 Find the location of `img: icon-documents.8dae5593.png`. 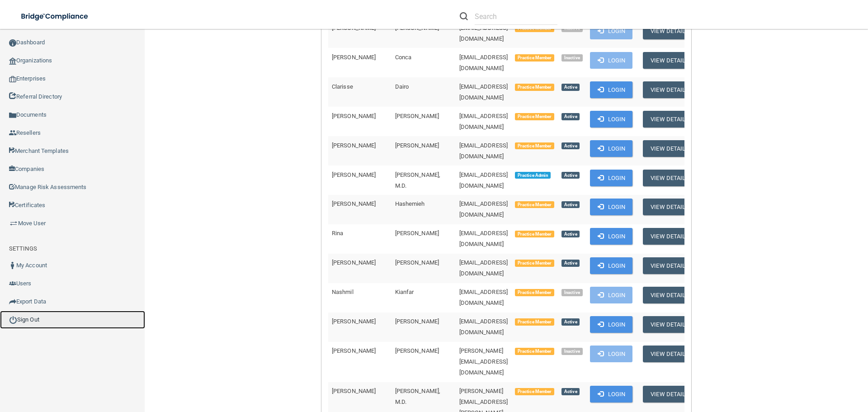

img: icon-documents.8dae5593.png is located at coordinates (13, 115).